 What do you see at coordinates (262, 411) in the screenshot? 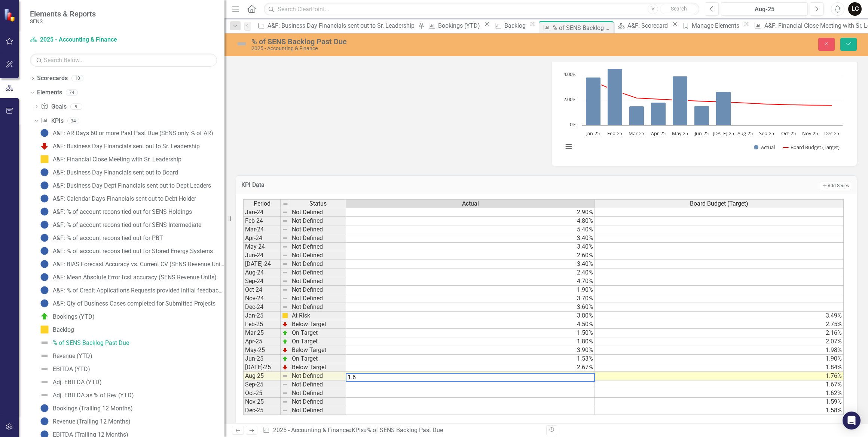
I see `td: Dec-25` at bounding box center [262, 411].